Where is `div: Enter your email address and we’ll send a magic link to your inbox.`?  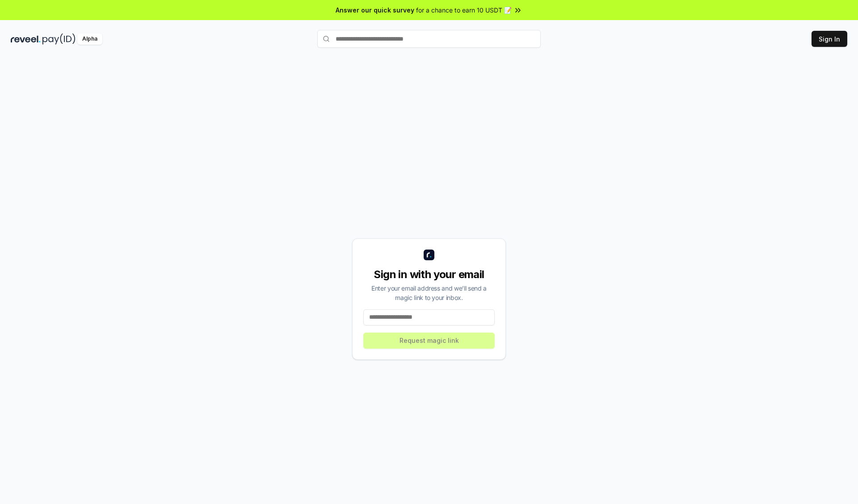
div: Enter your email address and we’ll send a magic link to your inbox. is located at coordinates (429, 293).